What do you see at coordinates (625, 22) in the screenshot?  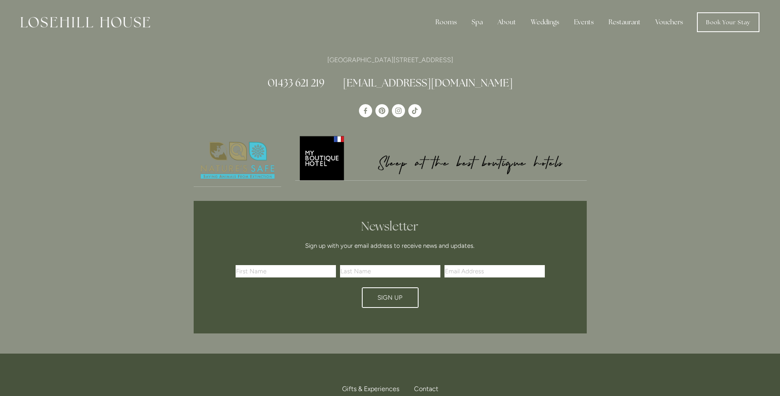 I see `div: Restaurant` at bounding box center [625, 22].